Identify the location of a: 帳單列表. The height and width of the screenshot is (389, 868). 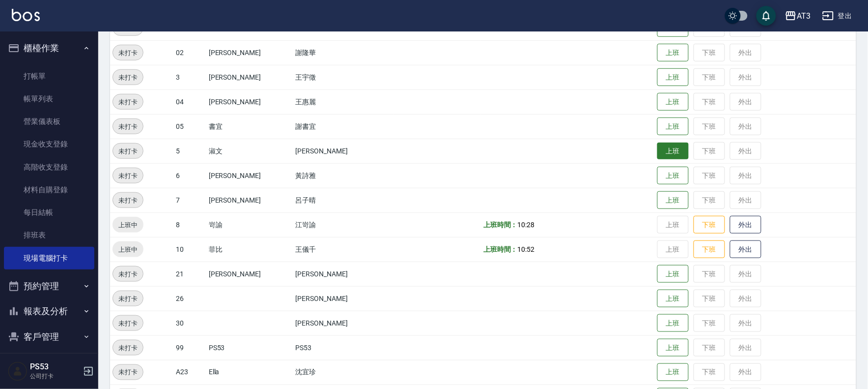
(49, 99).